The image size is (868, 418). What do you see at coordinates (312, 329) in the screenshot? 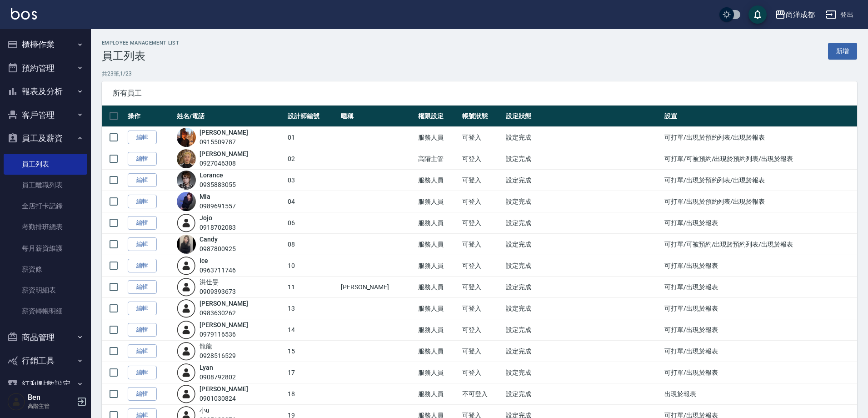
I see `td: 14` at bounding box center [312, 329].